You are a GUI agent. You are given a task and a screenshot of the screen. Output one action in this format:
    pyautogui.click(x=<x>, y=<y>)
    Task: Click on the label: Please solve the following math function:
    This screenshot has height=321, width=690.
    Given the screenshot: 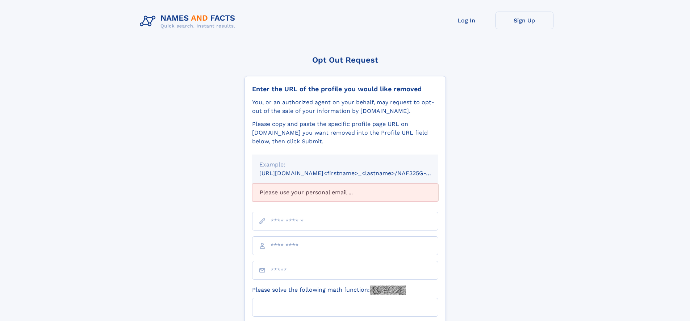 What is the action you would take?
    pyautogui.click(x=329, y=291)
    